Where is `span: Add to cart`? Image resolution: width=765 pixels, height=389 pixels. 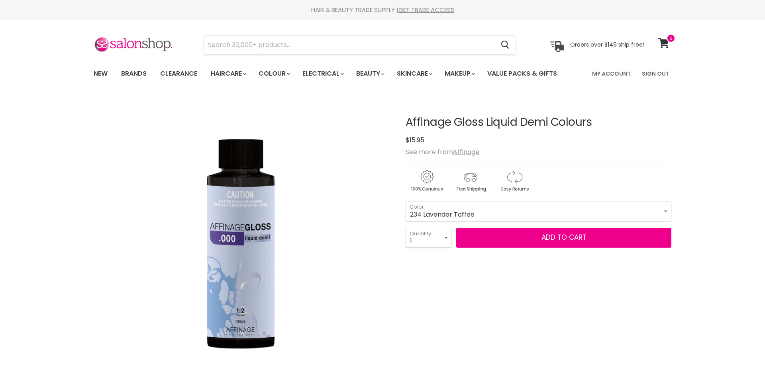 span: Add to cart is located at coordinates (564, 237).